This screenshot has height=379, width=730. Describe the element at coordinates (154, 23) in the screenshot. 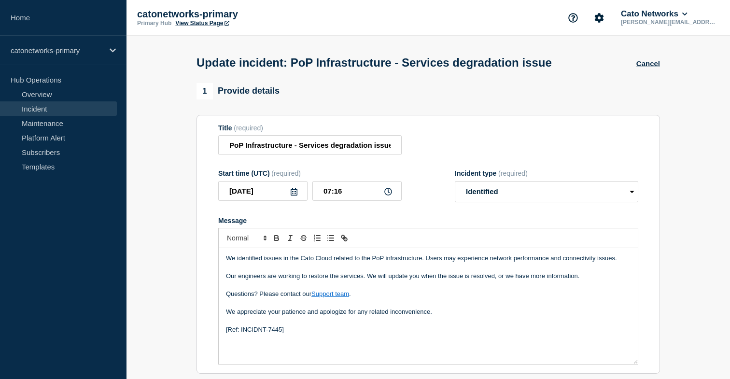

I see `p: Primary Hub` at that location.